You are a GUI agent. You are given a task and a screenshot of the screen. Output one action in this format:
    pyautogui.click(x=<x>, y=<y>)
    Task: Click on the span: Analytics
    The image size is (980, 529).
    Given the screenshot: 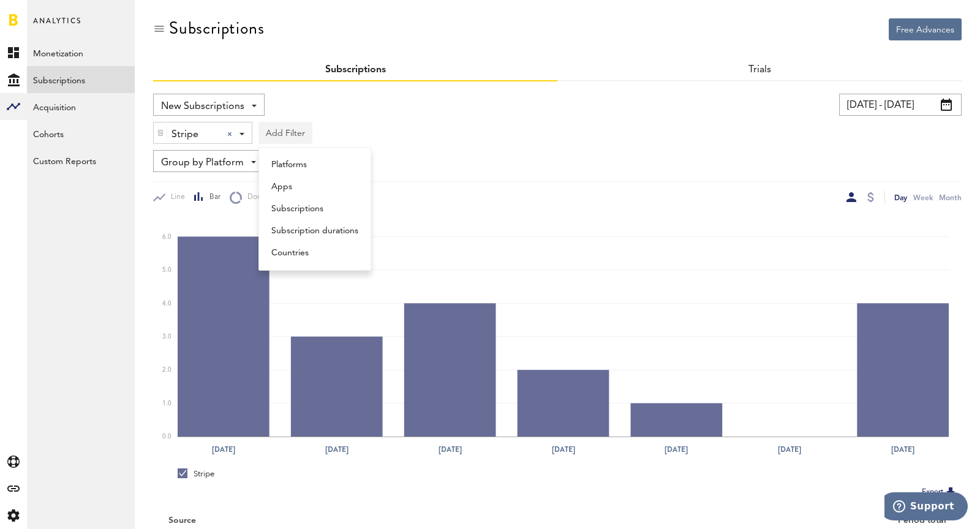 What is the action you would take?
    pyautogui.click(x=57, y=27)
    